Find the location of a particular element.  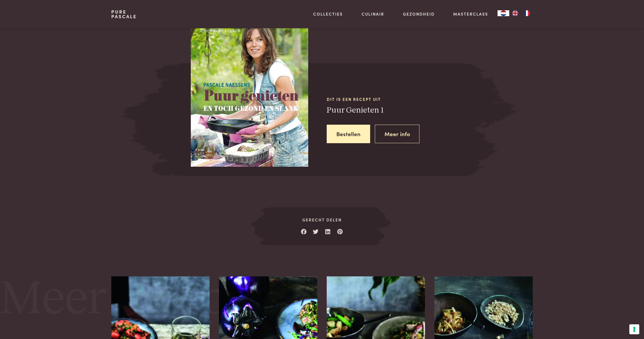

a: Gezondheid is located at coordinates (419, 14).